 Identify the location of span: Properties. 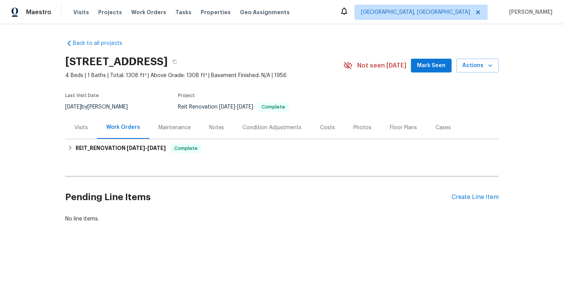
(216, 12).